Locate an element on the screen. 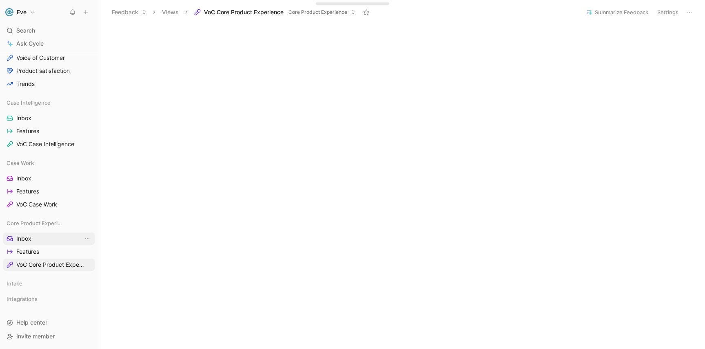 This screenshot has width=705, height=349. a: Product satisfaction is located at coordinates (49, 71).